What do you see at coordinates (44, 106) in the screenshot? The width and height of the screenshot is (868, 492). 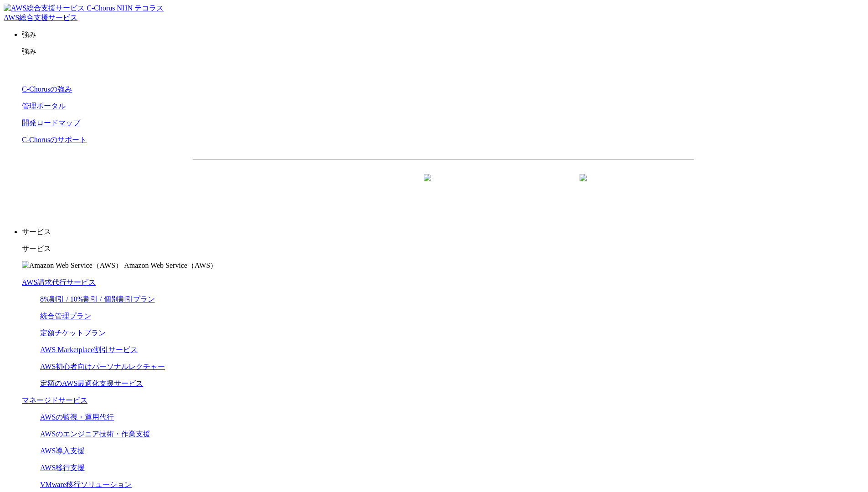 I see `a: 管理ポータル` at bounding box center [44, 106].